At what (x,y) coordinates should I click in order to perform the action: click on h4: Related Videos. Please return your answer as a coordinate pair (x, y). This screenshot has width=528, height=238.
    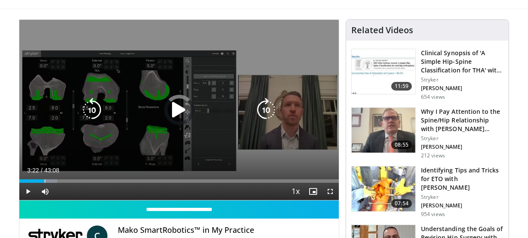
    Looking at the image, I should click on (383, 30).